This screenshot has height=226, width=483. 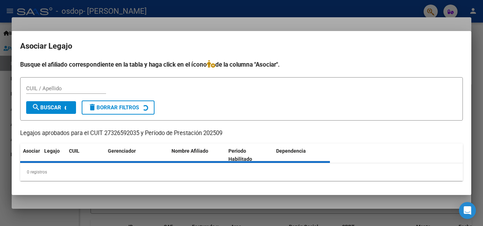 What do you see at coordinates (46, 108) in the screenshot?
I see `span: Buscar` at bounding box center [46, 108].